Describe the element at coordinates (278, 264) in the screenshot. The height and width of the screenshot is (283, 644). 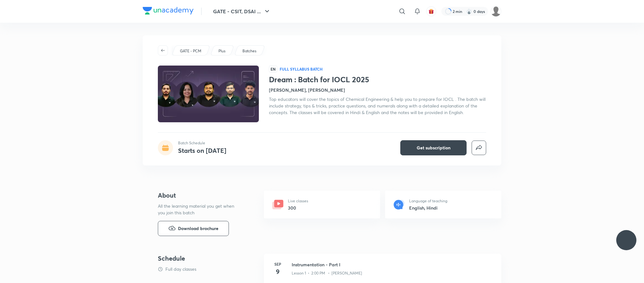
I see `h6: Sep` at that location.